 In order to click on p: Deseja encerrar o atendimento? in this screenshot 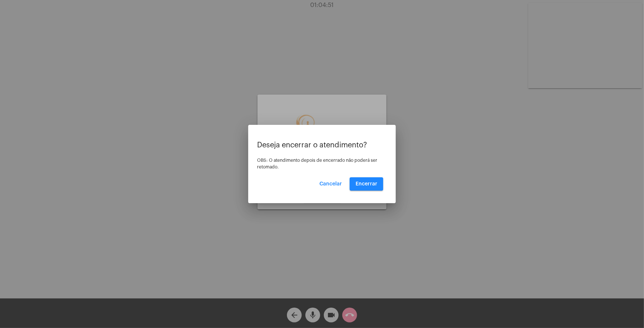, I will do `click(322, 145)`.